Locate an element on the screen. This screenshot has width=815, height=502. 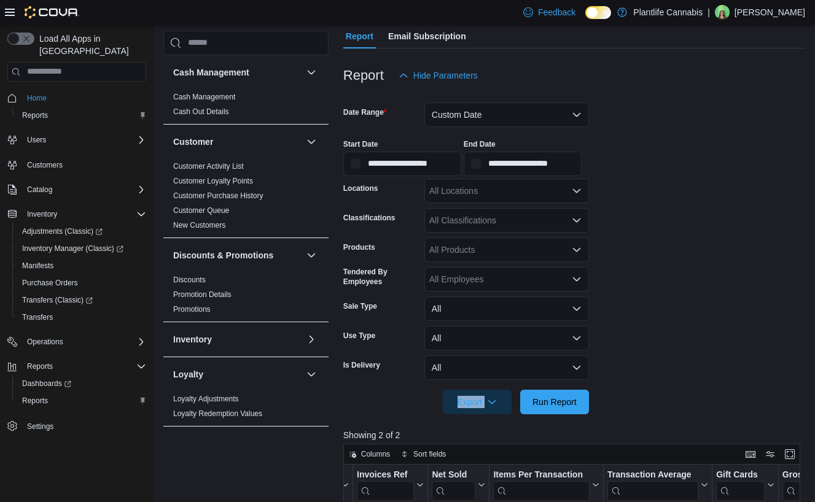
label: End Date is located at coordinates (479, 144).